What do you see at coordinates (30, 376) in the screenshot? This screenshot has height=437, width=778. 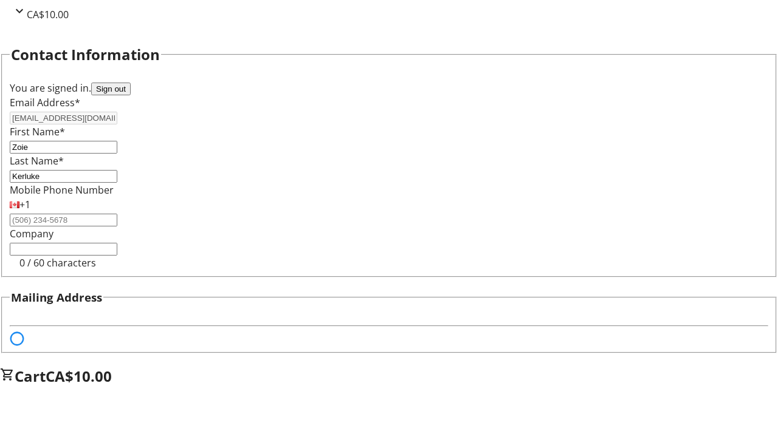 I see `span: Cart` at bounding box center [30, 376].